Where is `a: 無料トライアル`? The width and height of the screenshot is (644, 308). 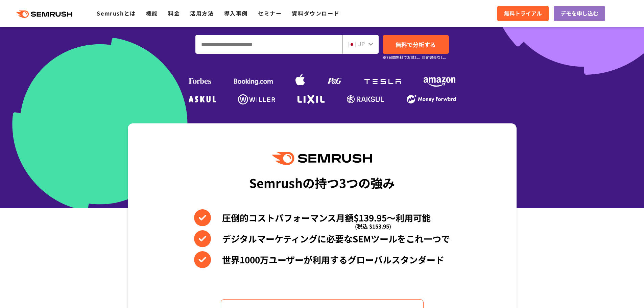
a: 無料トライアル is located at coordinates (523, 13).